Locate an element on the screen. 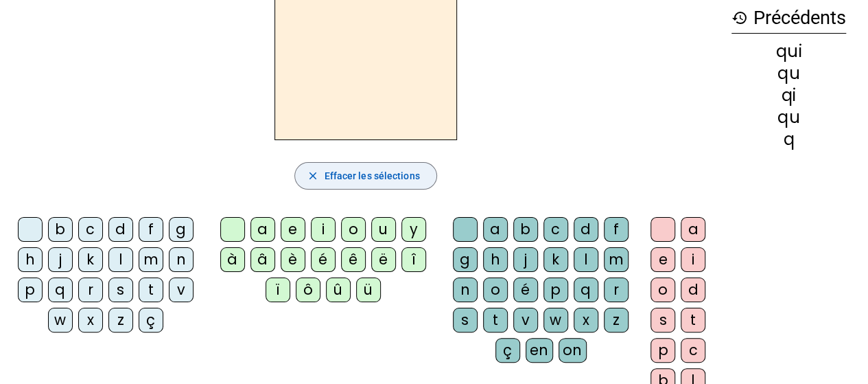 The image size is (868, 384). div: ü is located at coordinates (368, 290).